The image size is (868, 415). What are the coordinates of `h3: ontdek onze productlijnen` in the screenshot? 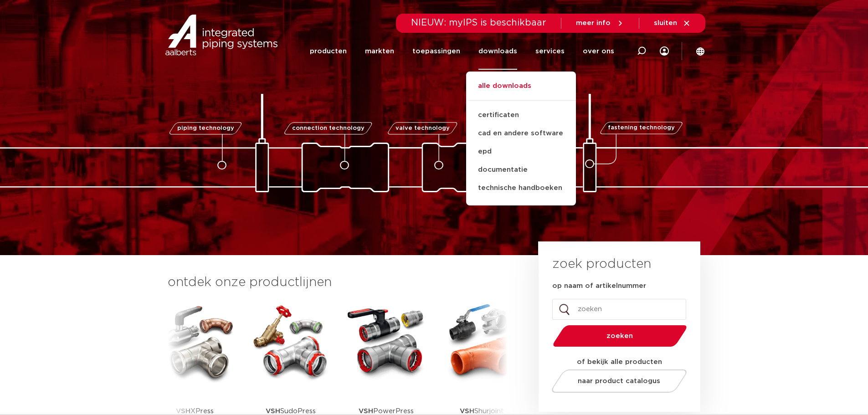 It's located at (338, 282).